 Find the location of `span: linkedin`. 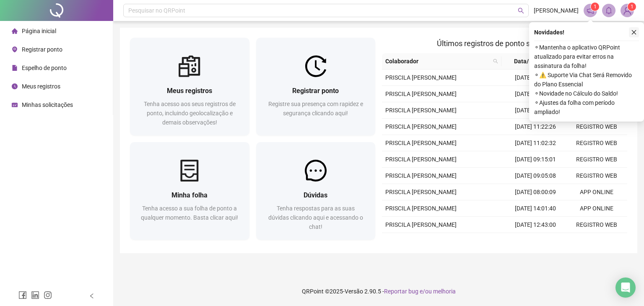

span: linkedin is located at coordinates (35, 295).